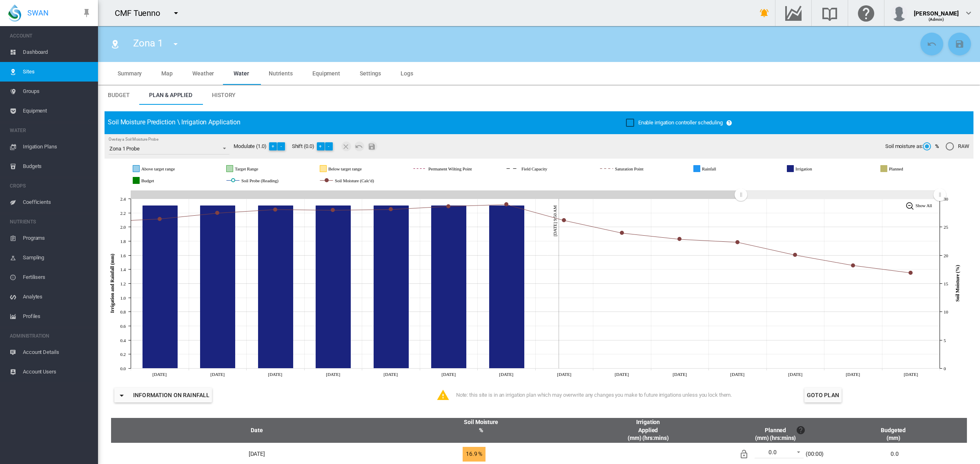 The image size is (980, 464). What do you see at coordinates (636, 169) in the screenshot?
I see `g: Saturation Point` at bounding box center [636, 169].